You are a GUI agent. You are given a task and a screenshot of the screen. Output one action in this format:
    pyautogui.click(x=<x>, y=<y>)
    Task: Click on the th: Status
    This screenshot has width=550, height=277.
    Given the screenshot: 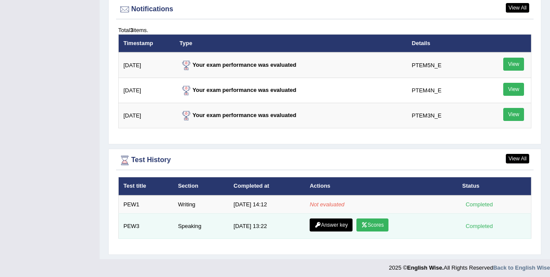 What is the action you would take?
    pyautogui.click(x=494, y=186)
    